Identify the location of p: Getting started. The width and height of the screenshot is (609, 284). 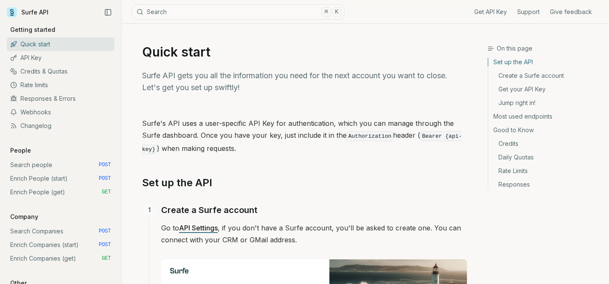
(33, 30).